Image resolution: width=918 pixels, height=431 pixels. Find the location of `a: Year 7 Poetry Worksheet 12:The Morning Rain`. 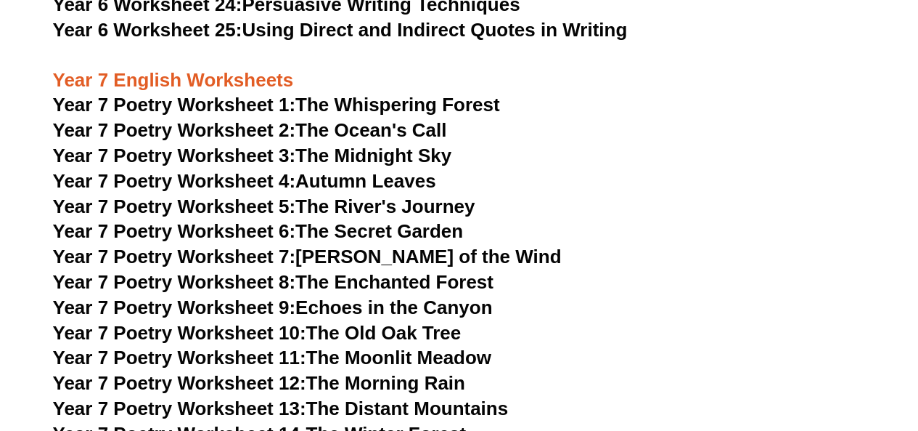

a: Year 7 Poetry Worksheet 12:The Morning Rain is located at coordinates (259, 383).